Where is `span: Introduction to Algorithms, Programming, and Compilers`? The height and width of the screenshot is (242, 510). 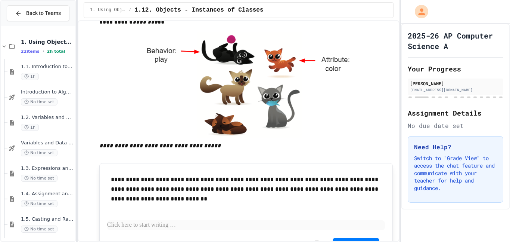
span: Introduction to Algorithms, Programming, and Compilers is located at coordinates (47, 92).